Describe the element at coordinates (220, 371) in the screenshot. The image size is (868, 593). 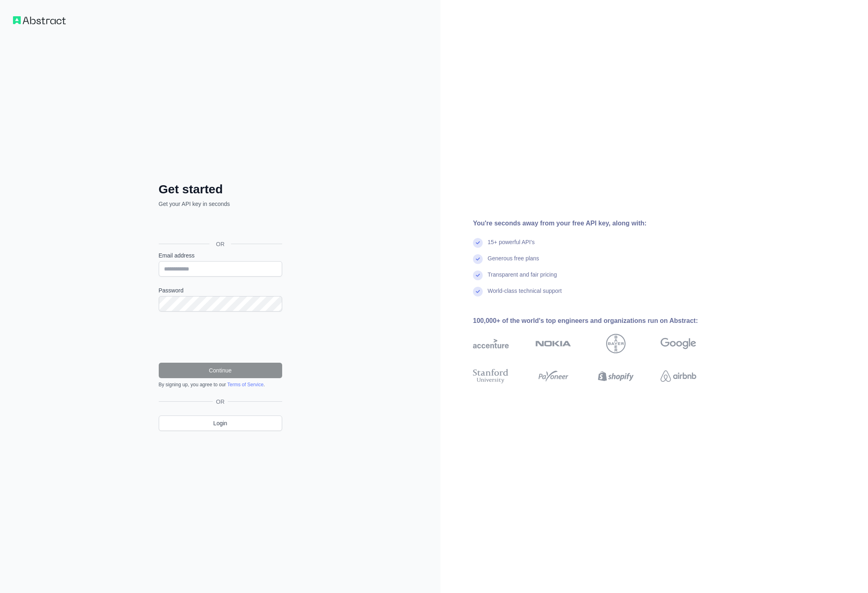
I see `button: Continue` at that location.